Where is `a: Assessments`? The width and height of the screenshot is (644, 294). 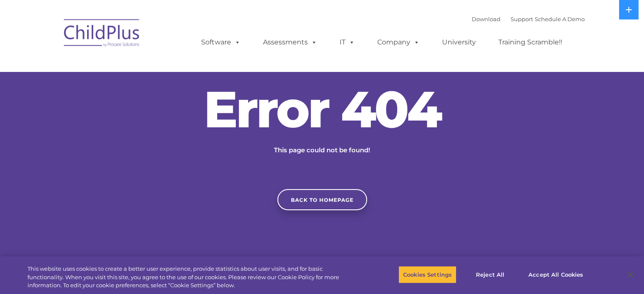 a: Assessments is located at coordinates (290, 42).